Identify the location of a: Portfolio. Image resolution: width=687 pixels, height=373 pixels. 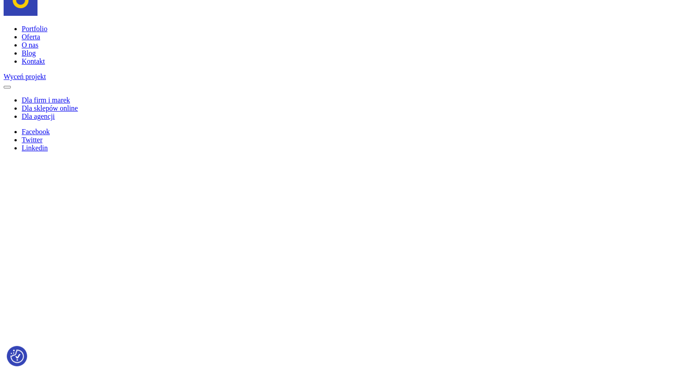
(34, 28).